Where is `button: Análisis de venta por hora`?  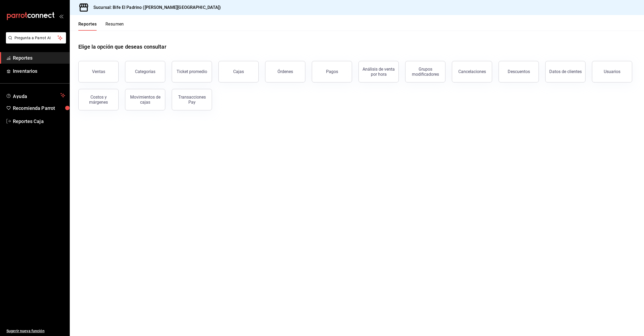 button: Análisis de venta por hora is located at coordinates (379, 72).